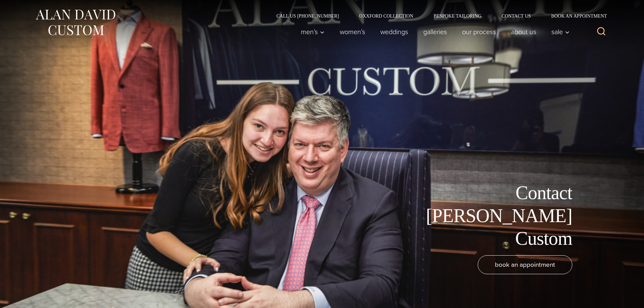 This screenshot has height=308, width=644. I want to click on a: Our Process, so click(478, 32).